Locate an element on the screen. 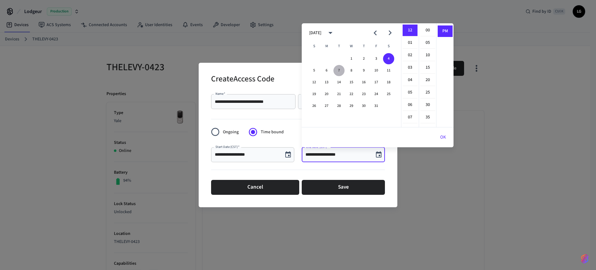 The height and width of the screenshot is (270, 596). label: Start Date (CST) is located at coordinates (227, 147).